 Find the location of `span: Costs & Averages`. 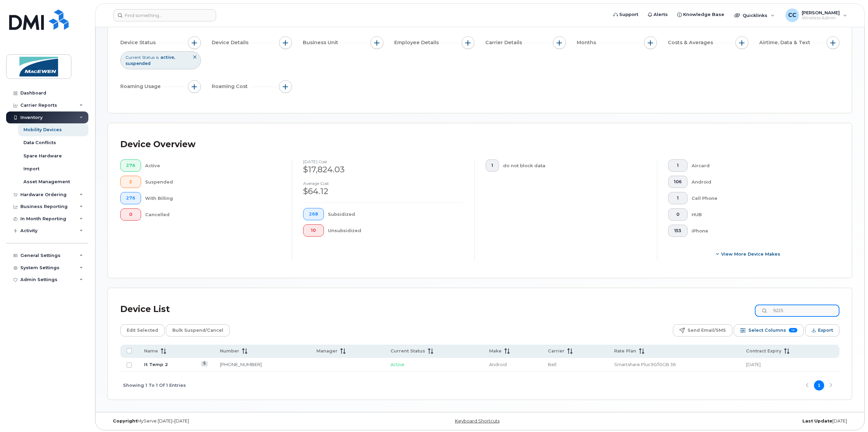

span: Costs & Averages is located at coordinates (692, 43).